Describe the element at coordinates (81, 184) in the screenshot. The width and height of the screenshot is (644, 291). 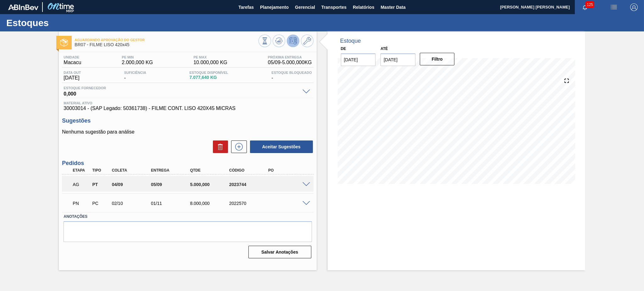
I see `p: AG` at that location.